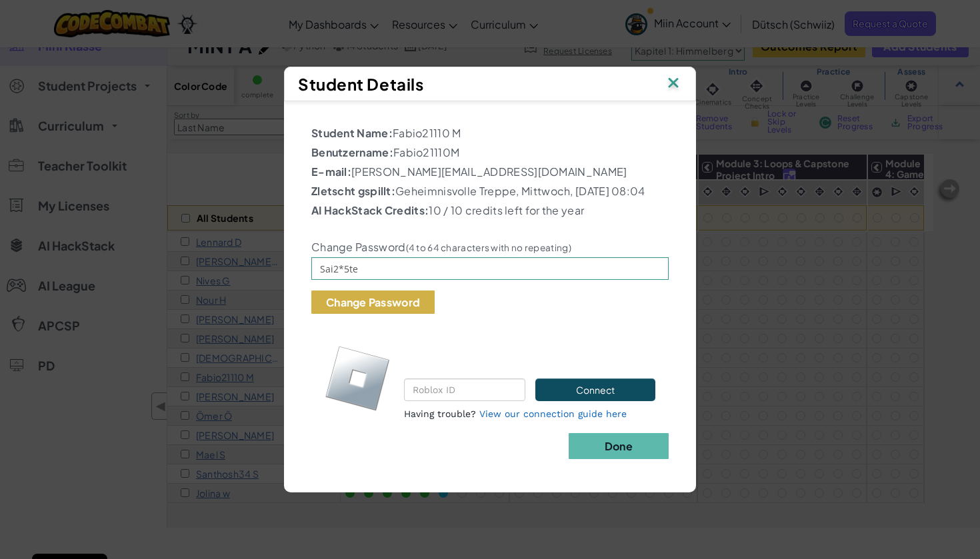 This screenshot has height=559, width=980. What do you see at coordinates (490, 152) in the screenshot?
I see `p: Fabio21110M` at bounding box center [490, 152].